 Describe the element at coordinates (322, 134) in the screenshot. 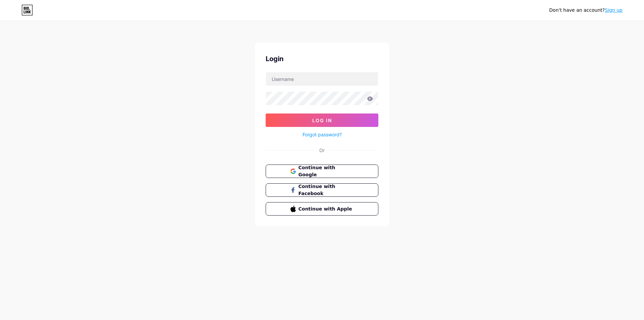

I see `a: Forgot password?` at that location.